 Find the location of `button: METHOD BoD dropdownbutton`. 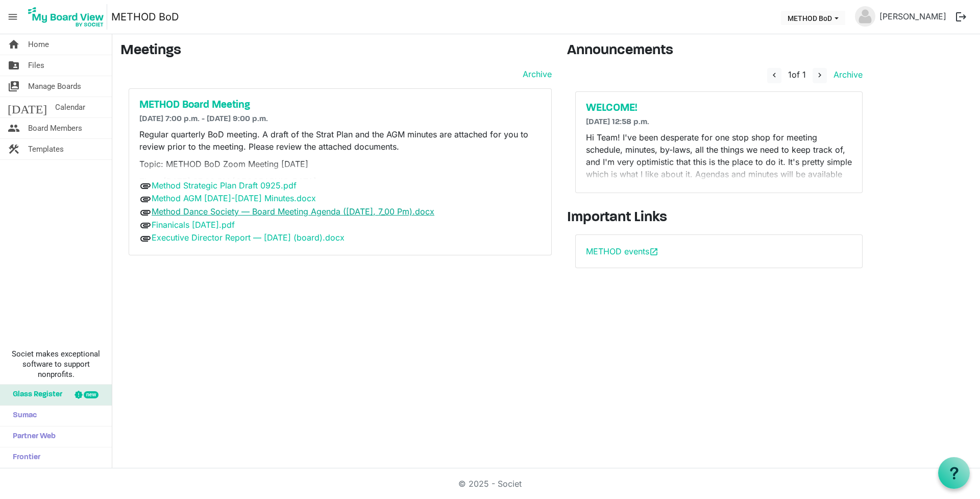

button: METHOD BoD dropdownbutton is located at coordinates (813, 18).